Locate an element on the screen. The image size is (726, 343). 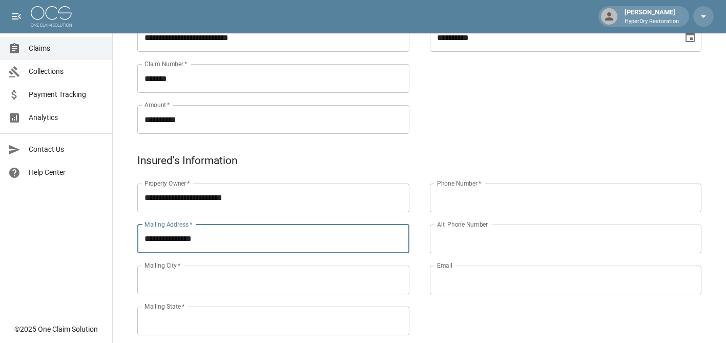
label: Mailing State is located at coordinates (165, 306).